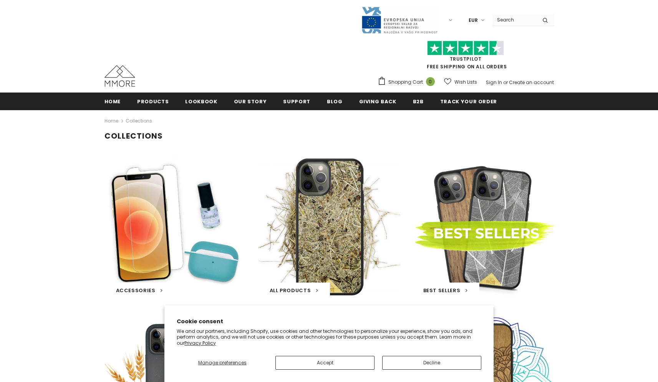 Image resolution: width=658 pixels, height=382 pixels. What do you see at coordinates (469, 101) in the screenshot?
I see `a: Track your order` at bounding box center [469, 101].